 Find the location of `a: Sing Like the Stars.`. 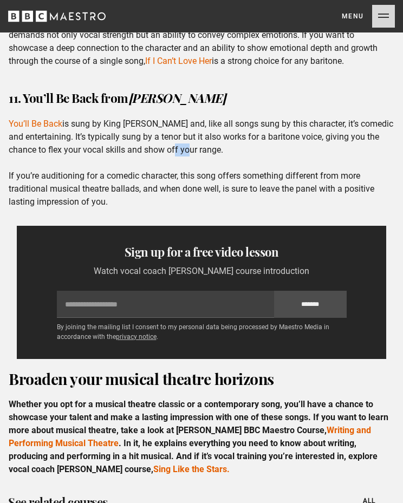

a: Sing Like the Stars. is located at coordinates (191, 469).